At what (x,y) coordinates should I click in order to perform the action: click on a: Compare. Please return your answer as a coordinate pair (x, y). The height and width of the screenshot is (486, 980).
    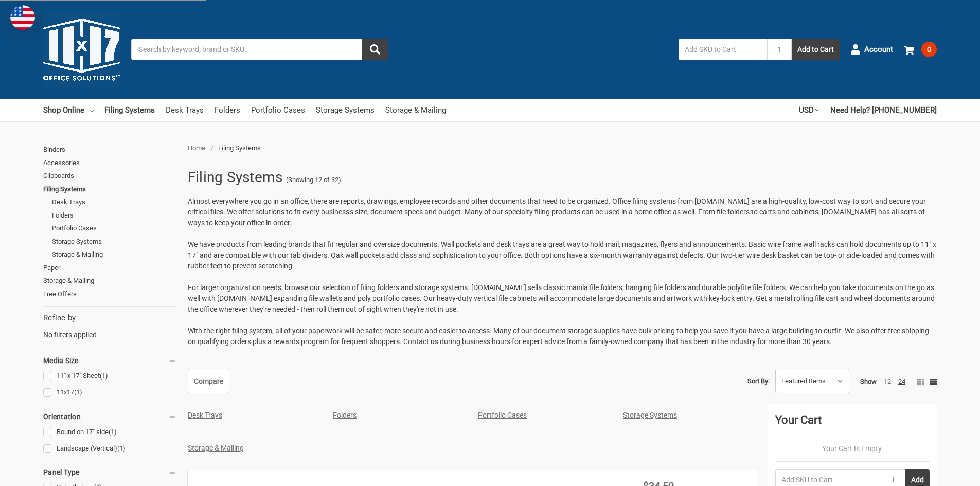
    Looking at the image, I should click on (209, 381).